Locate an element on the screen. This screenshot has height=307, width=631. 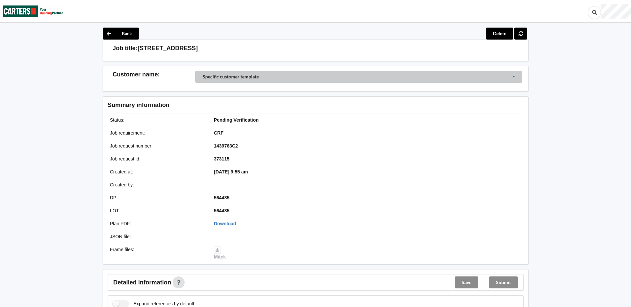
button: Back is located at coordinates (121, 34).